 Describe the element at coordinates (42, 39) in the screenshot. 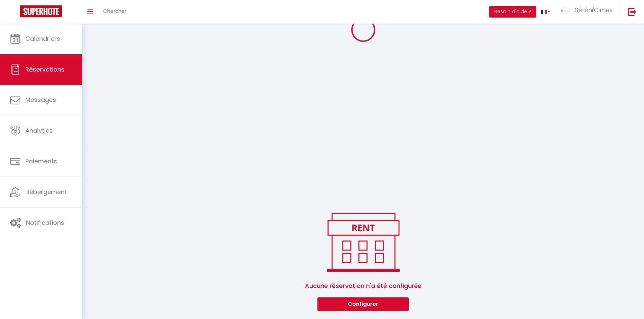

I see `span: Calendriers` at that location.